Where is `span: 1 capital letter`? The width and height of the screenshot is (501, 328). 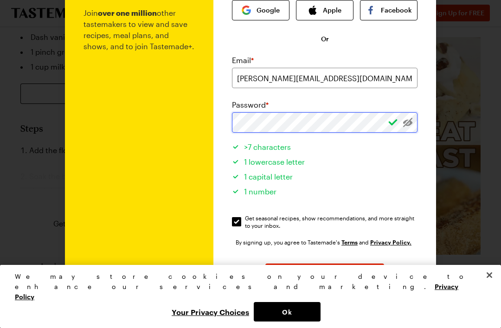 span: 1 capital letter is located at coordinates (268, 176).